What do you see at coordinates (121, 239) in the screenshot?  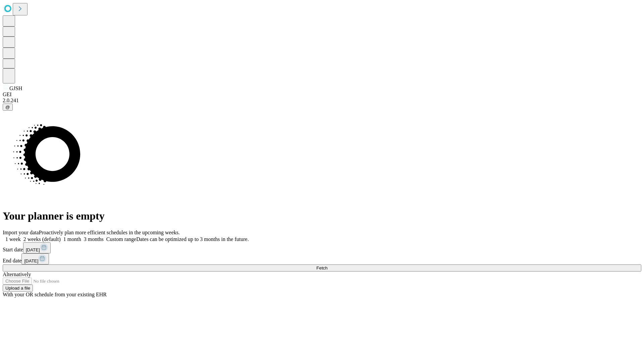 I see `span: Custom range` at bounding box center [121, 239].